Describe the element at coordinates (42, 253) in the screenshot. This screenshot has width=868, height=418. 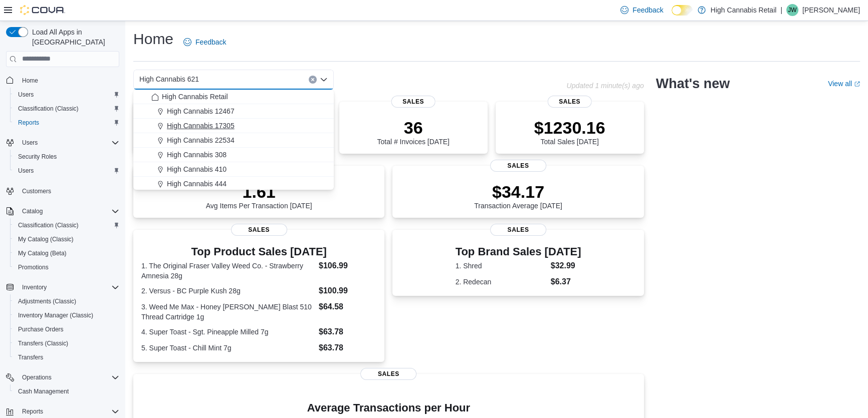
I see `span: My Catalog (Beta)` at that location.